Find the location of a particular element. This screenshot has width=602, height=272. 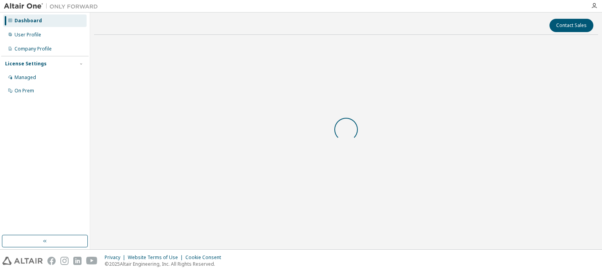

div: Managed is located at coordinates (25, 78).